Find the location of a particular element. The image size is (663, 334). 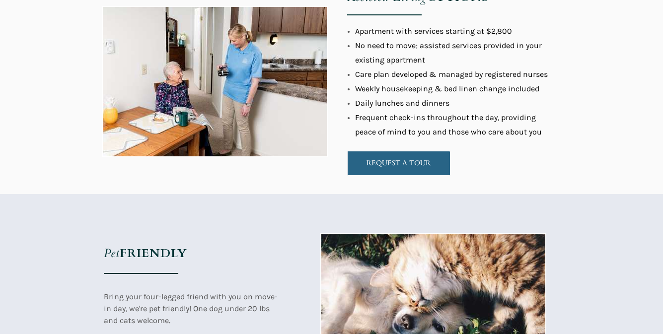

em: Pet is located at coordinates (112, 253).